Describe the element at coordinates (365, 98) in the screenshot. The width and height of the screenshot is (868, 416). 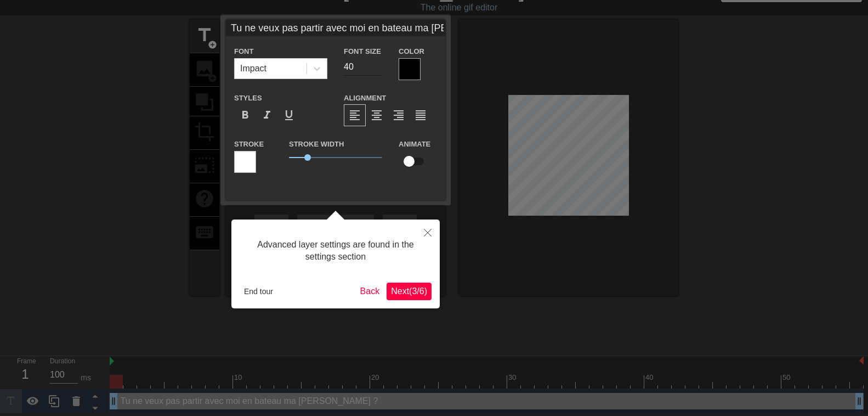
I see `label: Alignment` at that location.